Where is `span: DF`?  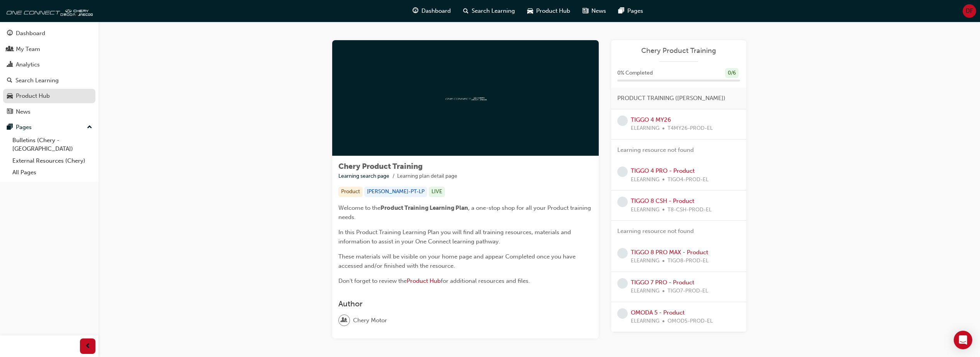 span: DF is located at coordinates (969, 11).